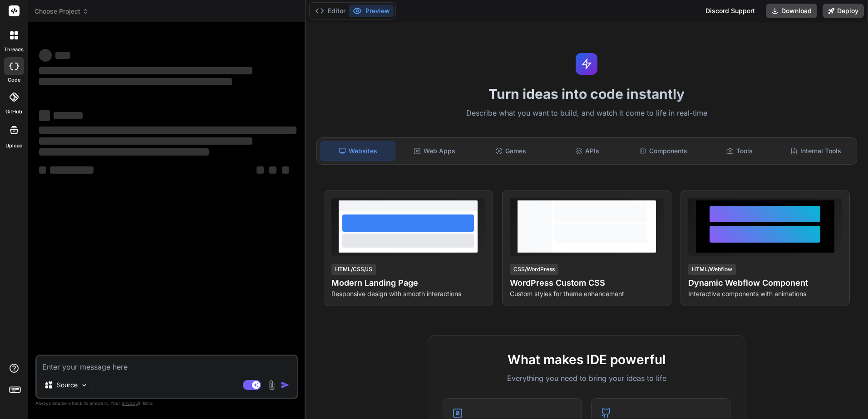 This screenshot has height=419, width=868. I want to click on p: Interactive components with animations, so click(765, 294).